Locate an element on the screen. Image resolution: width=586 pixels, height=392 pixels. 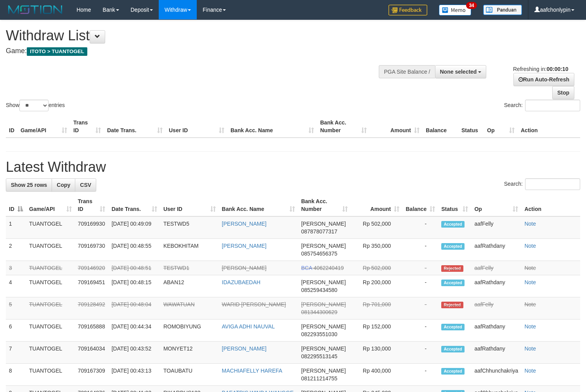
td: 709164034 is located at coordinates (92, 353).